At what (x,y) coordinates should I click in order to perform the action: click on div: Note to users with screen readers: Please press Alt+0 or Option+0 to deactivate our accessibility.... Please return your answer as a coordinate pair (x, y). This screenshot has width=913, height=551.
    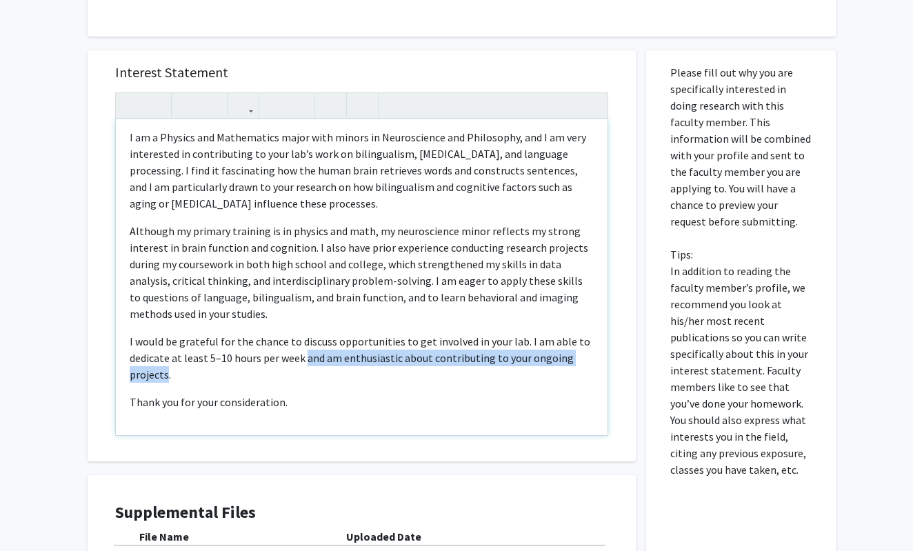
    Looking at the image, I should click on (361, 277).